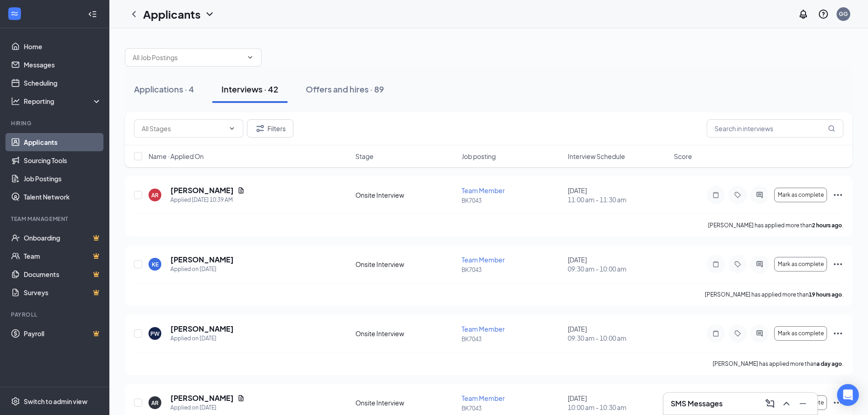 This screenshot has width=868, height=415. Describe the element at coordinates (62, 274) in the screenshot. I see `a: DocumentsCrown` at that location.